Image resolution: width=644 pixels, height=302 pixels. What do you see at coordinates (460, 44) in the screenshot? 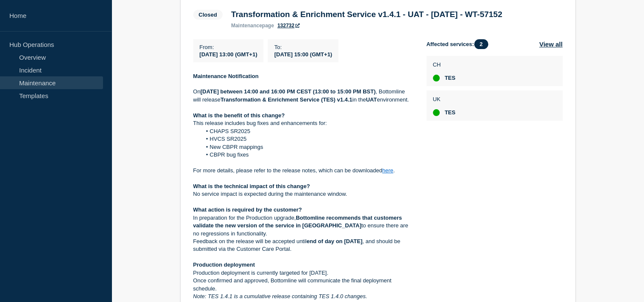
I see `span: Affected services:` at bounding box center [460, 44].